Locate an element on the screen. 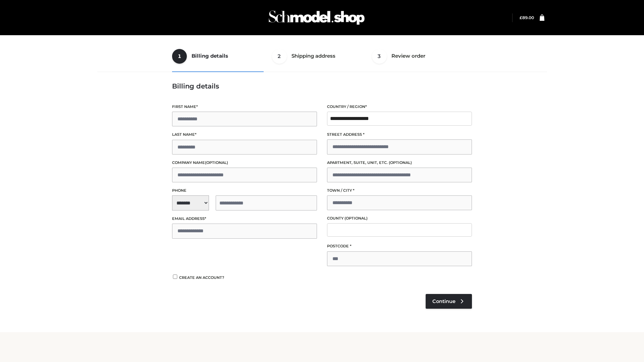 The image size is (644, 362). label: Email address is located at coordinates (244, 219).